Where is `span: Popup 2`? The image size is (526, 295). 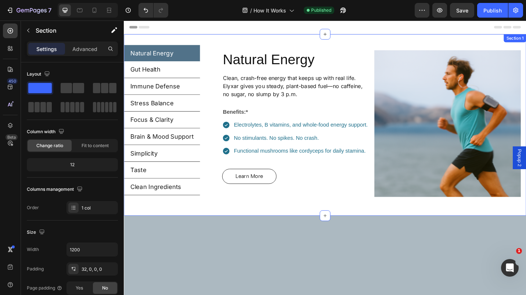 span: Popup 2 is located at coordinates (433, 151).